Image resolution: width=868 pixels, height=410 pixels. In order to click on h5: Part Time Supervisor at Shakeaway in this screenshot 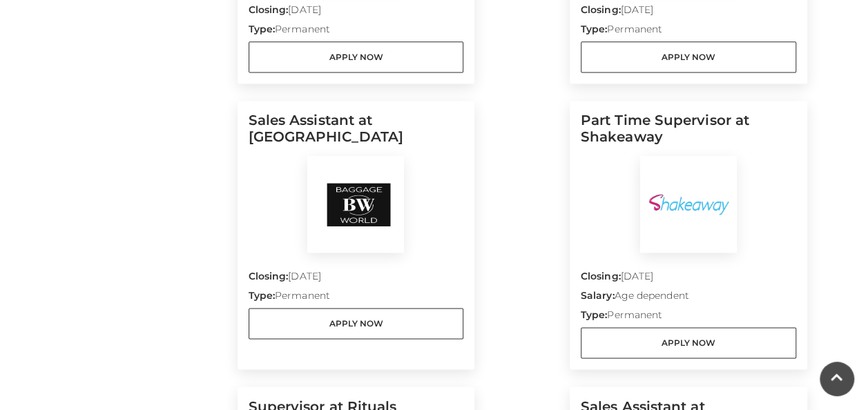, I will do `click(688, 134)`.